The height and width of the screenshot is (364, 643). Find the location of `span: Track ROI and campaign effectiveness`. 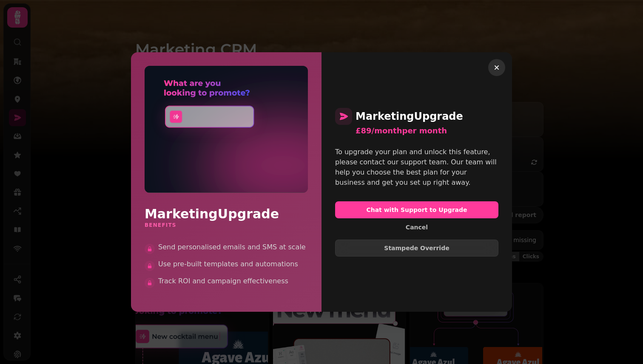

span: Track ROI and campaign effectiveness is located at coordinates (233, 282).